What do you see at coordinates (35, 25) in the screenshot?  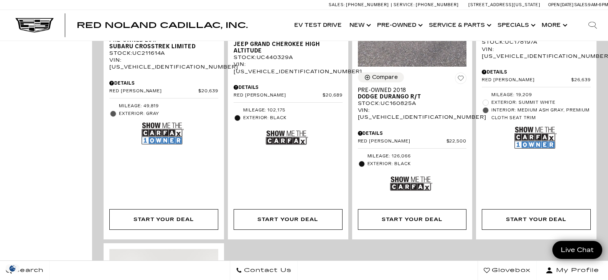 I see `img: Cadillac Dark Logo with Cadillac White Text` at bounding box center [35, 25].